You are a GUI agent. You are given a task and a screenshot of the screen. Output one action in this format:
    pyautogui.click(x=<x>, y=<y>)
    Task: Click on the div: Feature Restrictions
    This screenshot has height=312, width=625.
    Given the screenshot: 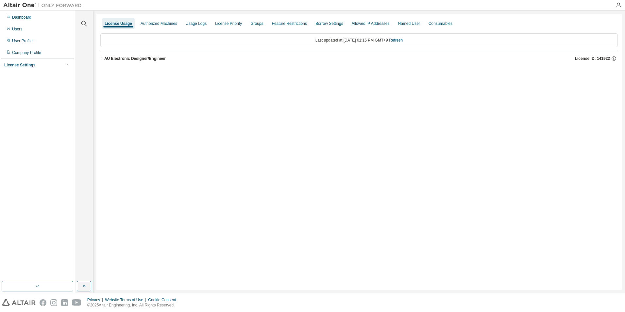 What is the action you would take?
    pyautogui.click(x=289, y=24)
    